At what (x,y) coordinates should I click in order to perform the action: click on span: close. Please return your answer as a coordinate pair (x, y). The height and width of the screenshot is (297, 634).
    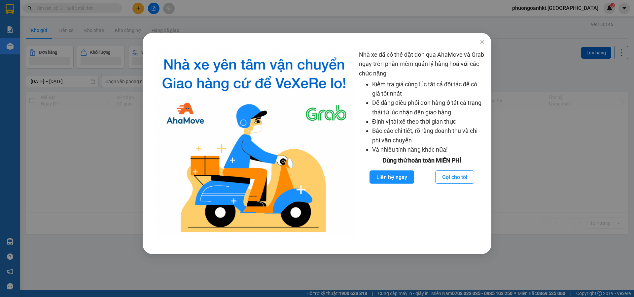
    Looking at the image, I should click on (482, 42).